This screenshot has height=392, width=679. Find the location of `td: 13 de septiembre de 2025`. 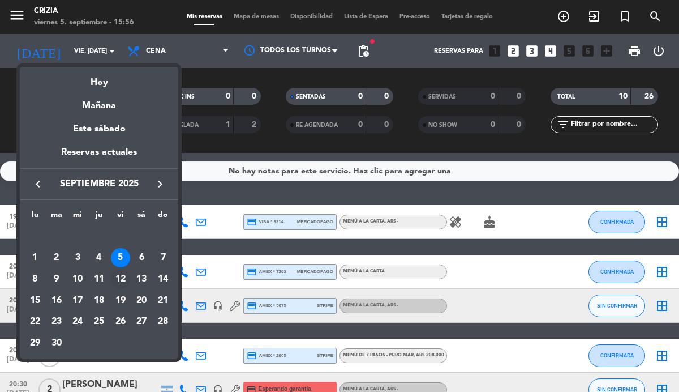

td: 13 de septiembre de 2025 is located at coordinates (142, 279).